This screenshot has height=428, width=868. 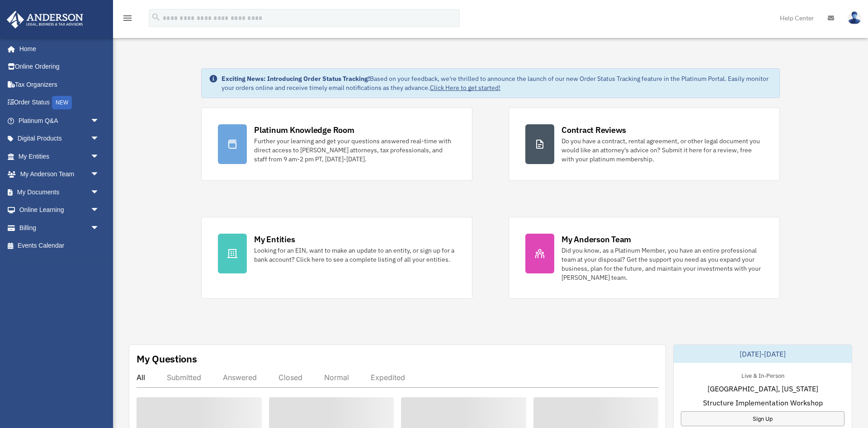 I want to click on div: Normal, so click(x=336, y=377).